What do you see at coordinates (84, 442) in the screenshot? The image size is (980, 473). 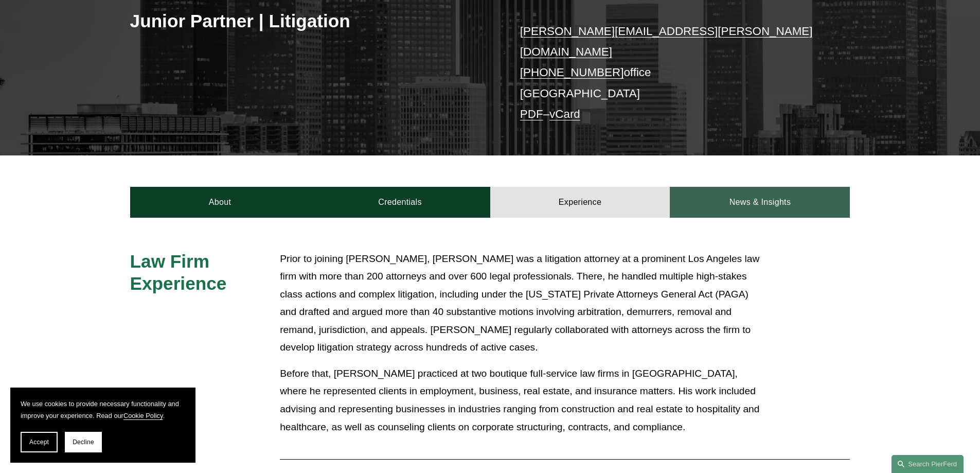 I see `span: Decline` at bounding box center [84, 442].